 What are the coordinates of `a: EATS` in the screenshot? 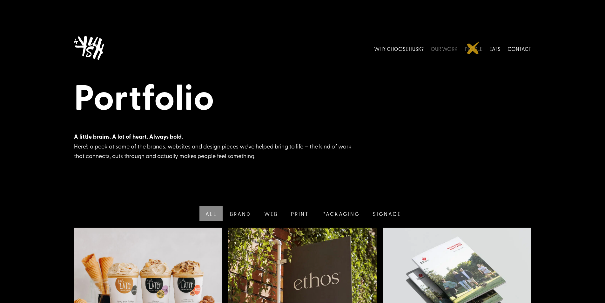 It's located at (495, 48).